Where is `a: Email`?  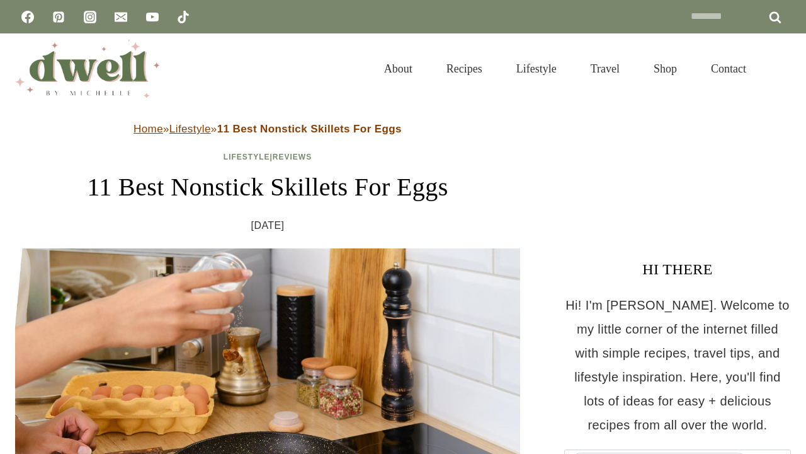 a: Email is located at coordinates (121, 17).